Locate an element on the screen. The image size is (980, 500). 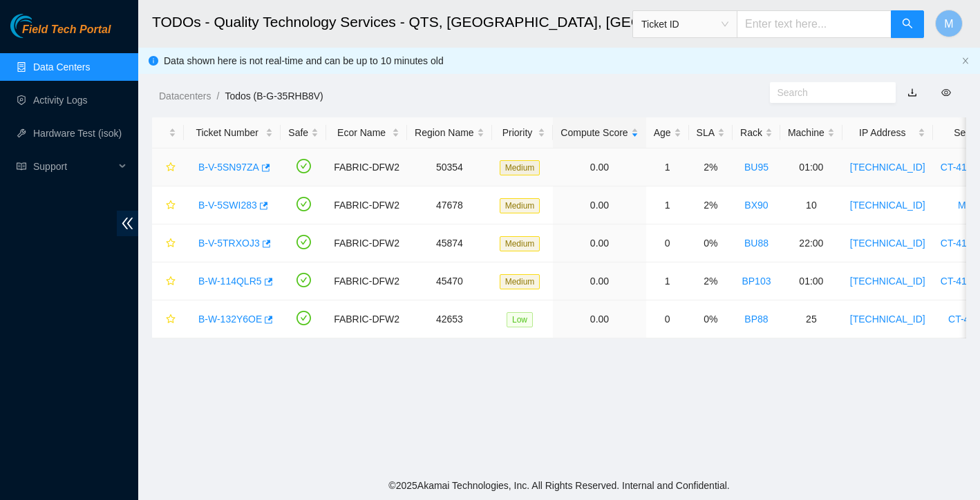
span: double-left is located at coordinates (127, 223).